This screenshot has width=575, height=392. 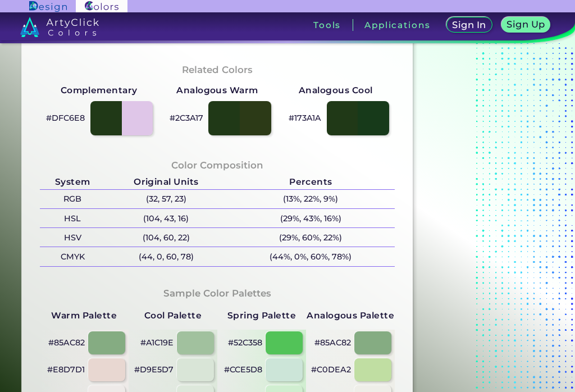 What do you see at coordinates (167, 237) in the screenshot?
I see `p: (104, 60, 22)` at bounding box center [167, 237].